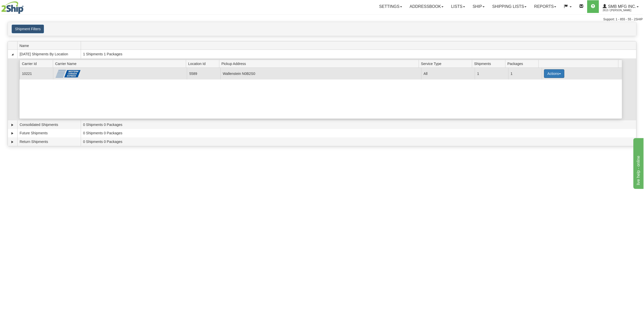  Describe the element at coordinates (49, 125) in the screenshot. I see `td: Consolidated Shipments` at that location.